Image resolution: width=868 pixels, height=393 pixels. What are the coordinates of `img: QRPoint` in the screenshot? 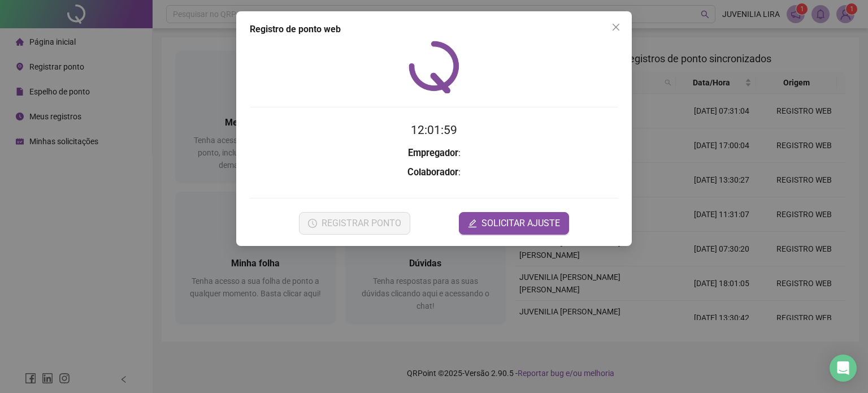 It's located at (434, 66).